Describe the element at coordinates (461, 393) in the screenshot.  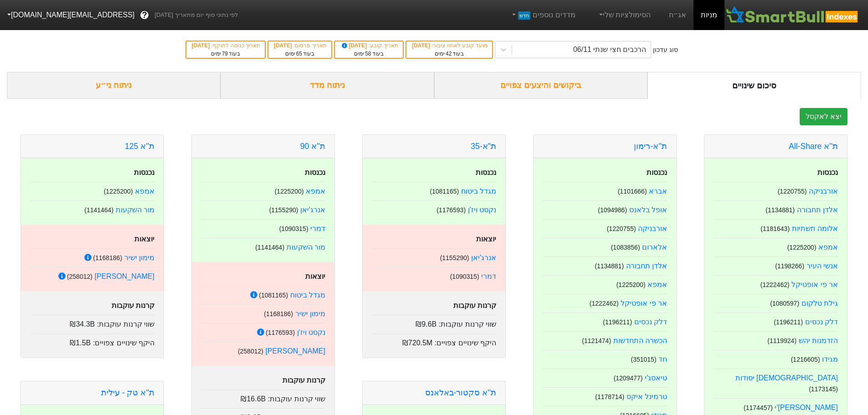
I see `a: ת''א סקטור-באלאנס` at that location.